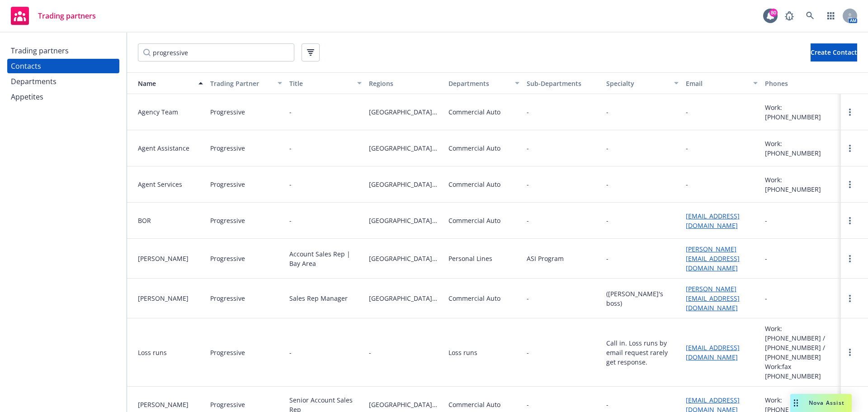 Image resolution: width=868 pixels, height=412 pixels. I want to click on div: Sales Rep Manager, so click(318, 298).